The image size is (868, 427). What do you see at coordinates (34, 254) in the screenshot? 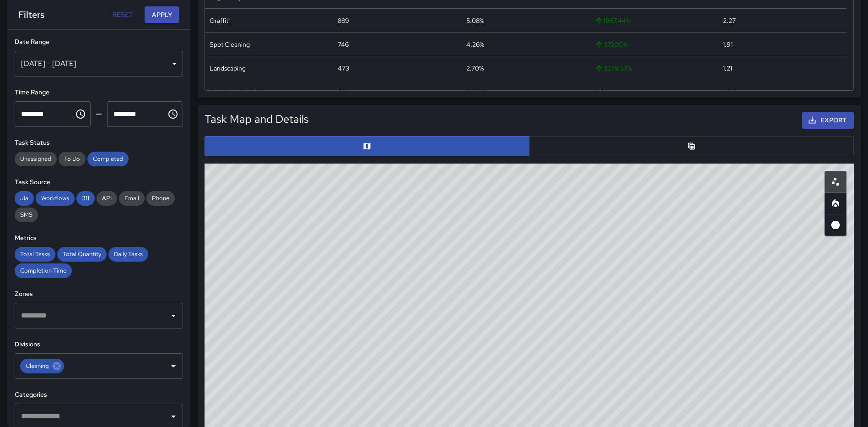
I see `div: Total Tasks` at bounding box center [34, 254].